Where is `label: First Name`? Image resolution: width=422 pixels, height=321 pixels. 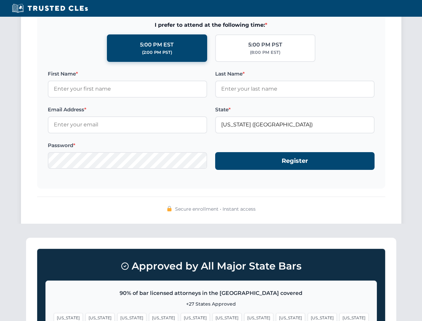 label: First Name is located at coordinates (127, 74).